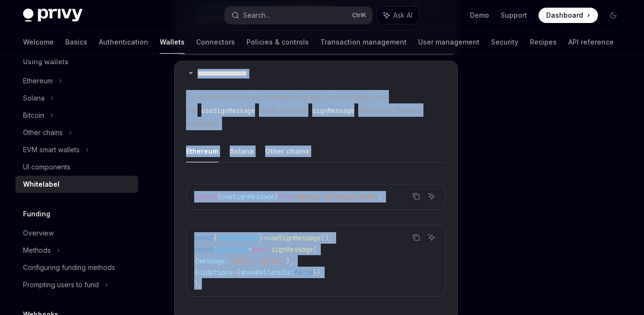 The image size is (644, 315). I want to click on a: Support, so click(513, 15).